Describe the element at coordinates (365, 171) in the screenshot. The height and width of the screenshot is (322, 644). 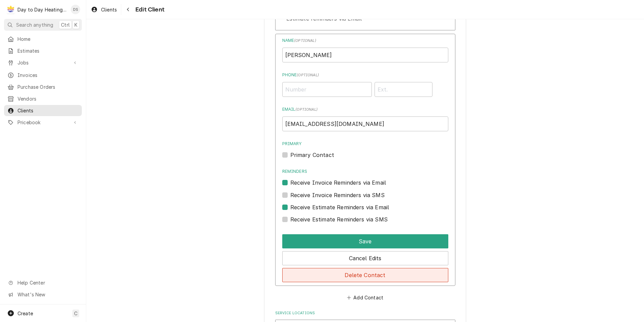
I see `label: Reminders` at that location.